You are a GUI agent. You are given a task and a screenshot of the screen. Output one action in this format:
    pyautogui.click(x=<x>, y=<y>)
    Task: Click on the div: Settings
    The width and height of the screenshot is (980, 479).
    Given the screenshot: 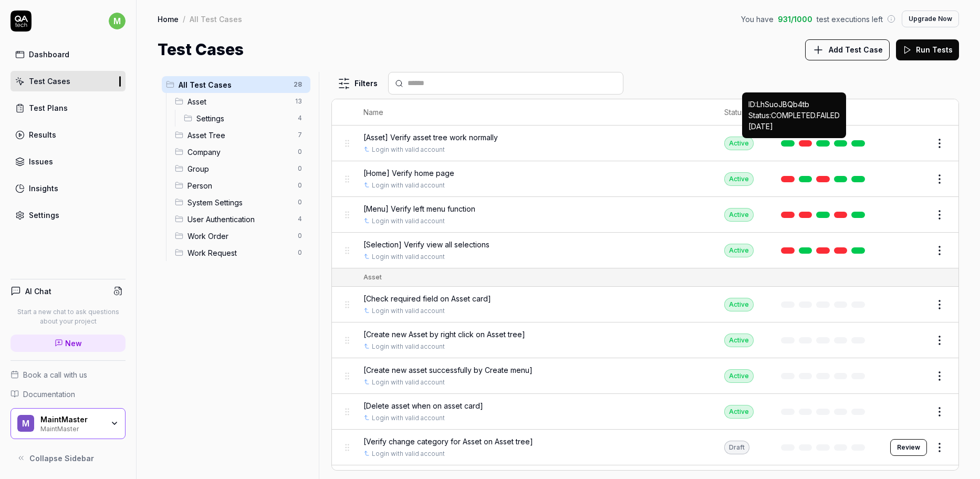 What is the action you would take?
    pyautogui.click(x=44, y=215)
    